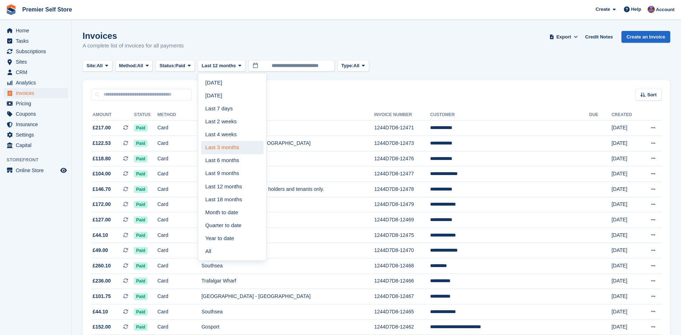  Describe the element at coordinates (37, 83) in the screenshot. I see `span: Analytics` at that location.